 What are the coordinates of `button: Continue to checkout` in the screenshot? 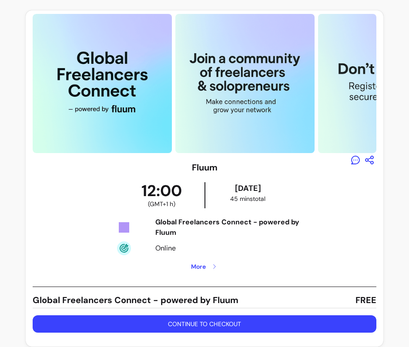 It's located at (204, 324).